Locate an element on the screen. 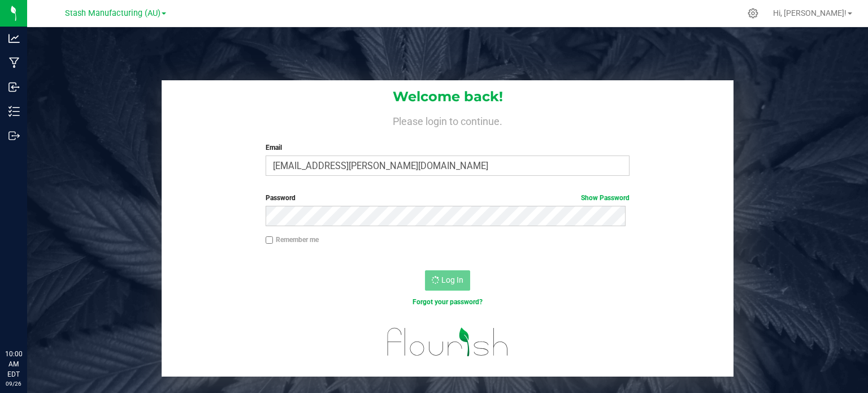  span: Stash Manufacturing (AU) is located at coordinates (112, 13).